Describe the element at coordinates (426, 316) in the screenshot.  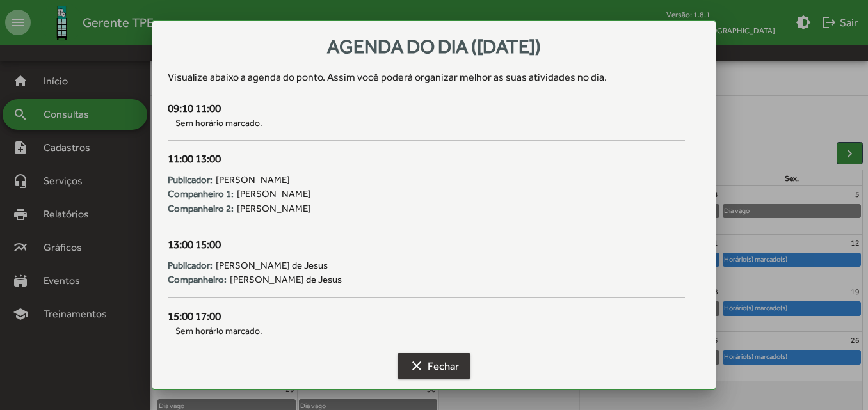
I see `div: 15:00 17:00` at that location.